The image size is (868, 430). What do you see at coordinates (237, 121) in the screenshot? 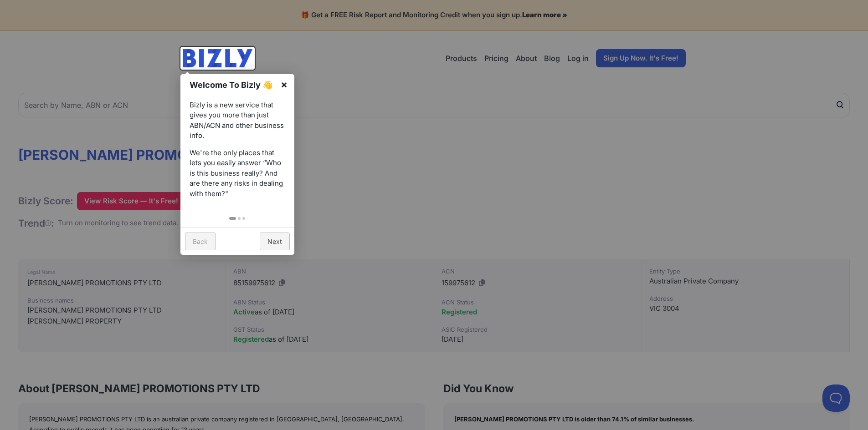
I see `p: Bizly is a new service that gives you more than just ABN/ACN and other business info.` at bounding box center [237, 121].